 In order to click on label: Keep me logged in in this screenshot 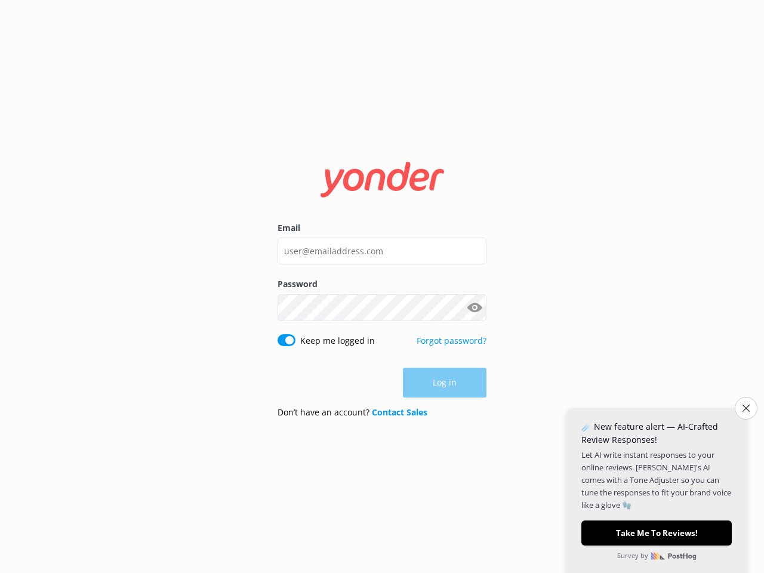, I will do `click(337, 341)`.